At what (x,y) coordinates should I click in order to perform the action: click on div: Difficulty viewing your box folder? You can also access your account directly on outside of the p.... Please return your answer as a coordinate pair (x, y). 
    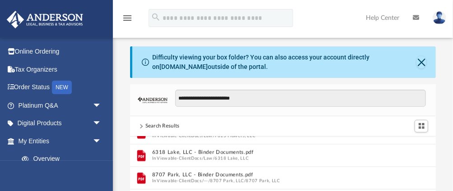
    Looking at the image, I should click on (284, 62).